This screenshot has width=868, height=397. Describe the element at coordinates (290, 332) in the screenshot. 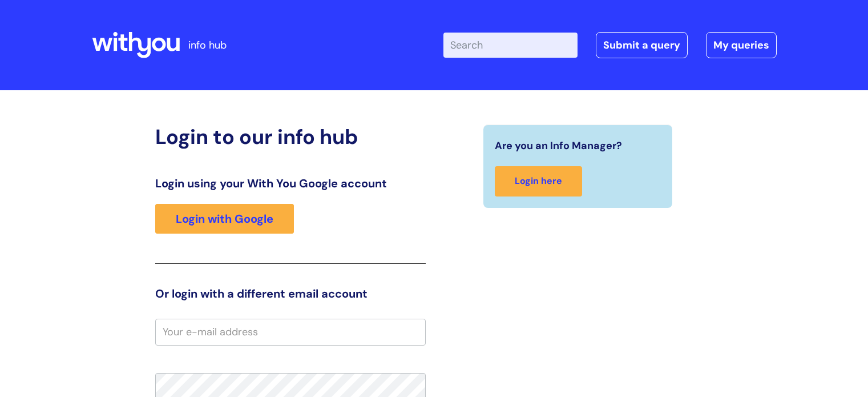

I see `input: Your e-mail address` at that location.